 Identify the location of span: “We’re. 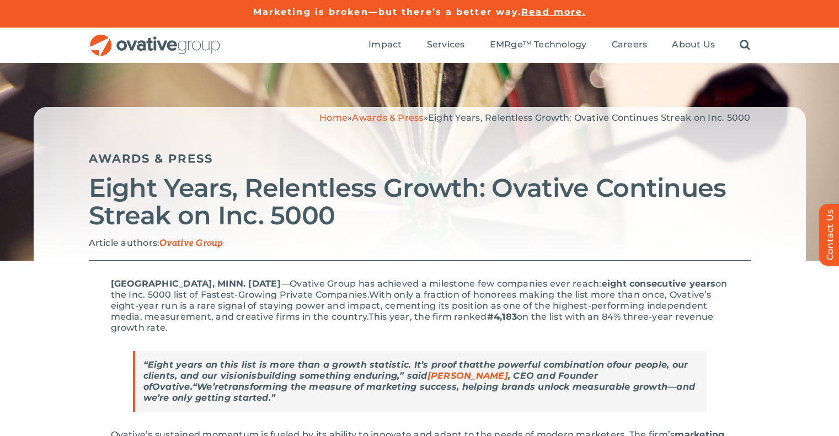
(208, 387).